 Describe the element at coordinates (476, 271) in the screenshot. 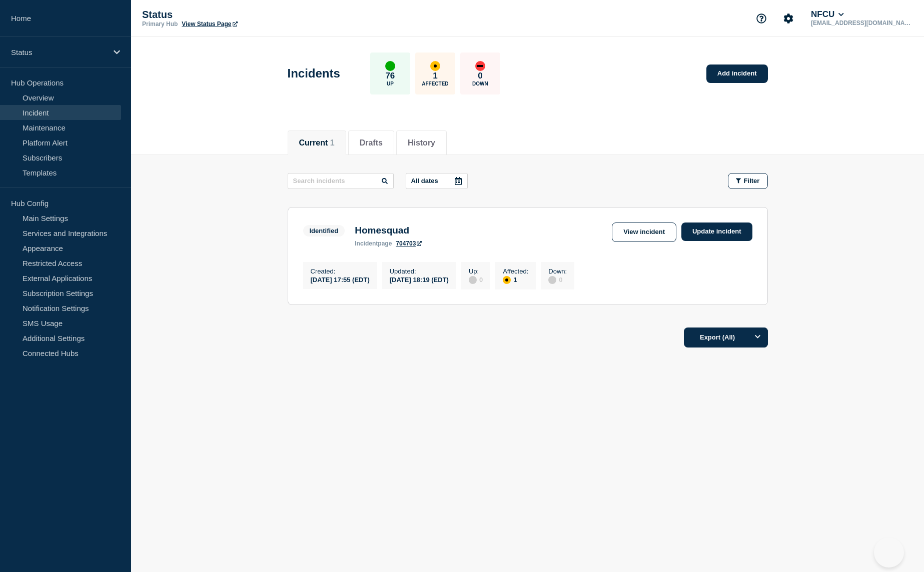

I see `p: Up :` at that location.